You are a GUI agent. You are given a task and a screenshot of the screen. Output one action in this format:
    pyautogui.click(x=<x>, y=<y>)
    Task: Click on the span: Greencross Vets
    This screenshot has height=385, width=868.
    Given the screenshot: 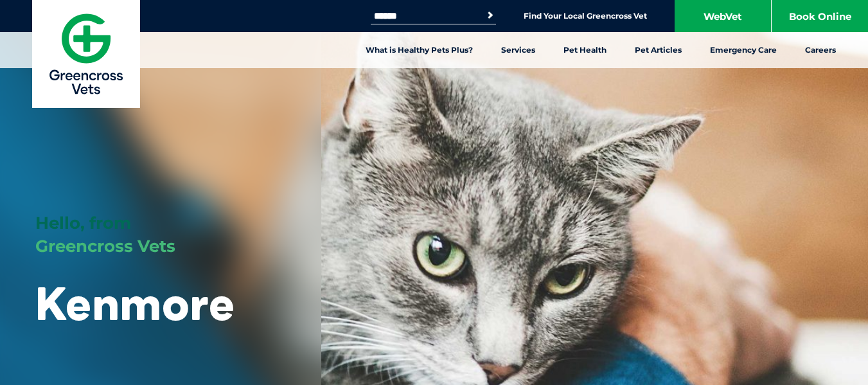 What is the action you would take?
    pyautogui.click(x=105, y=246)
    